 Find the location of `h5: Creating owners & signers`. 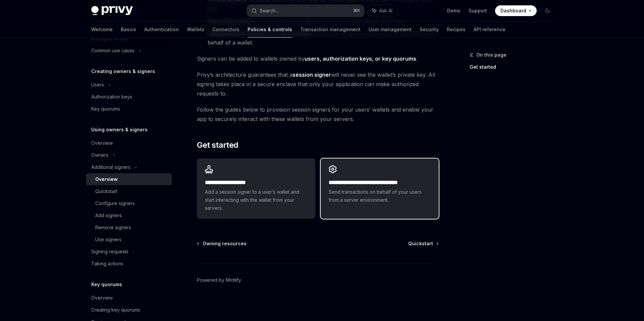

h5: Creating owners & signers is located at coordinates (123, 71).